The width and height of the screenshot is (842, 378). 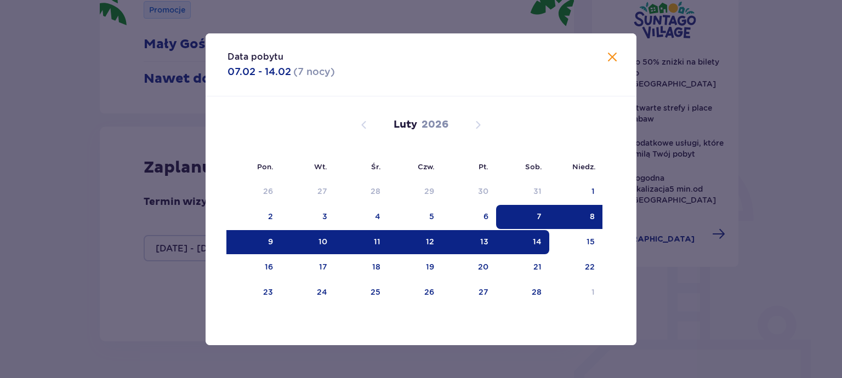 I want to click on div: 24, so click(x=322, y=292).